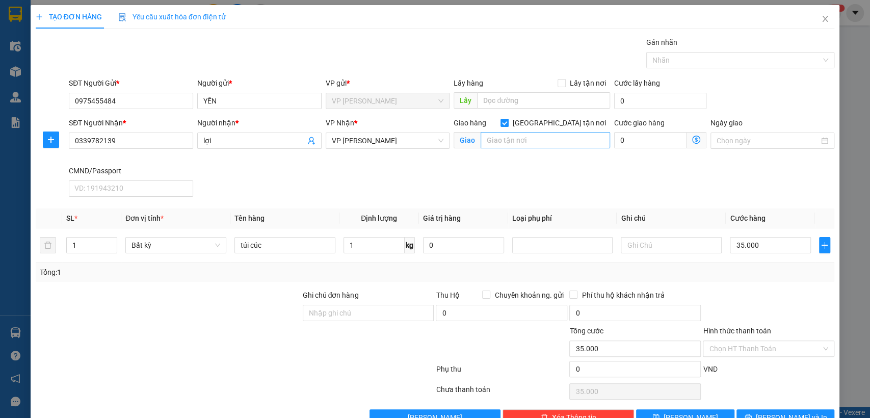  Describe the element at coordinates (122, 17) in the screenshot. I see `img: icon` at that location.